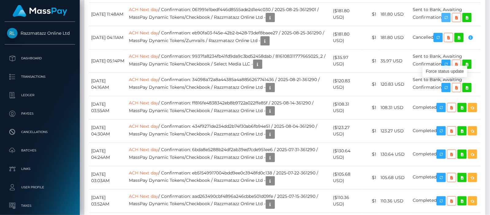 The height and width of the screenshot is (215, 490). What do you see at coordinates (394, 154) in the screenshot?
I see `td: 130.64 USD` at bounding box center [394, 154].